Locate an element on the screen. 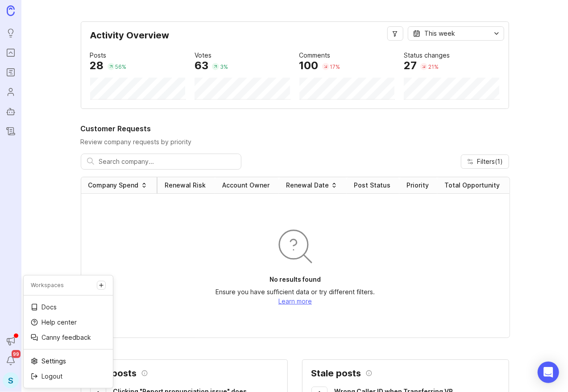 This screenshot has width=568, height=392. a: Changelog is located at coordinates (11, 131).